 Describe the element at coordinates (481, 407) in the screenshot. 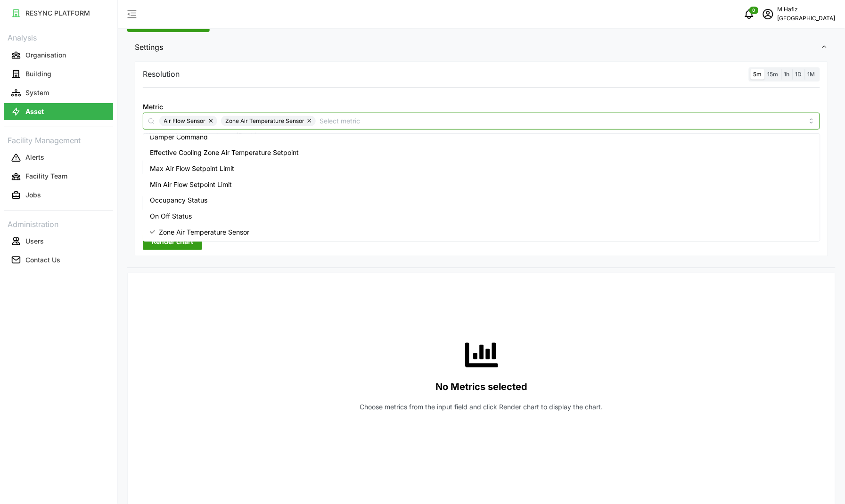

I see `p: Choose metrics from the input field and click Render chart to display the chart.` at that location.